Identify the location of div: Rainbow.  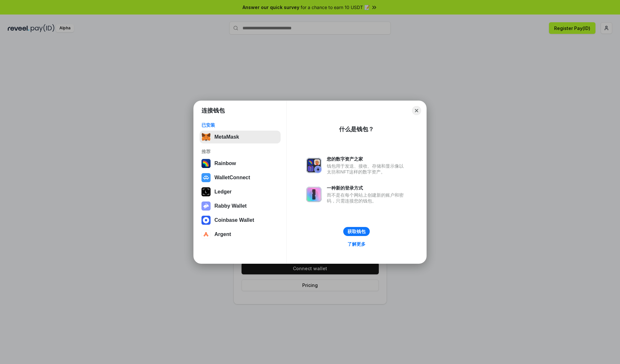
(225, 164).